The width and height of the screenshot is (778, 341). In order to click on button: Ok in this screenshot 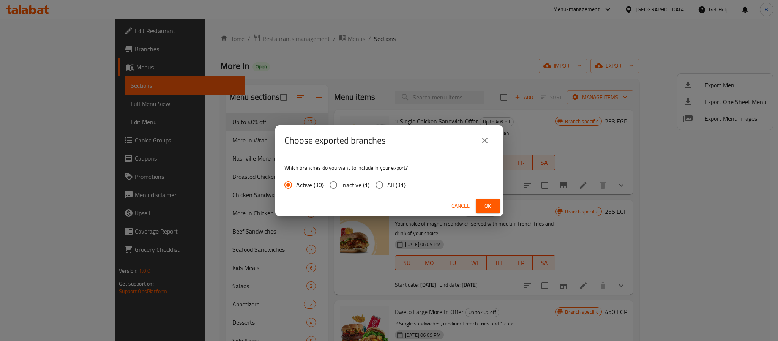, I will do `click(488, 206)`.